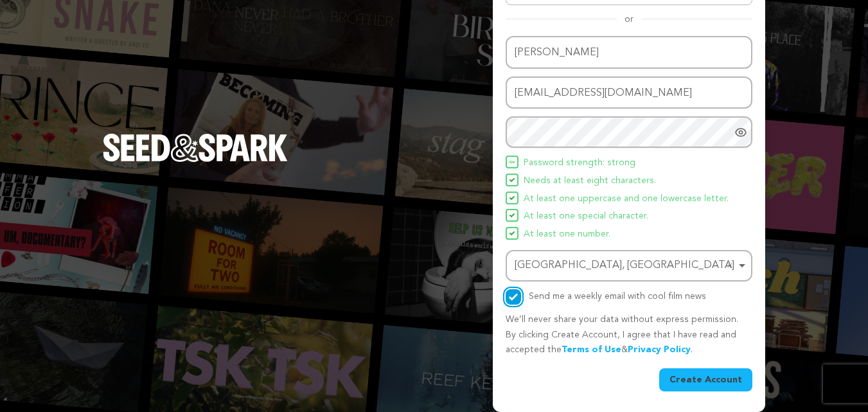  What do you see at coordinates (741, 133) in the screenshot?
I see `a: Show password as plain text. Warning: this will display your password on the screen.` at bounding box center [741, 133].